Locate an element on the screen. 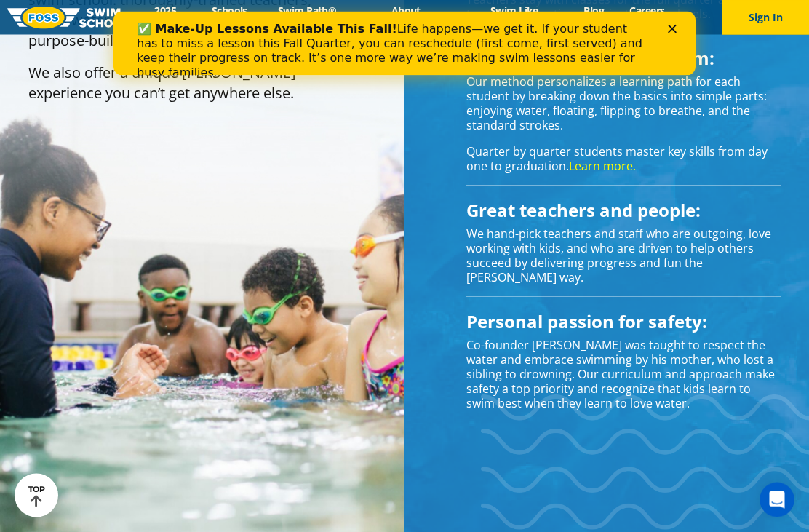 The height and width of the screenshot is (532, 809). b: ✅ Make-Up Lessons Available This Fall! is located at coordinates (154, 16).